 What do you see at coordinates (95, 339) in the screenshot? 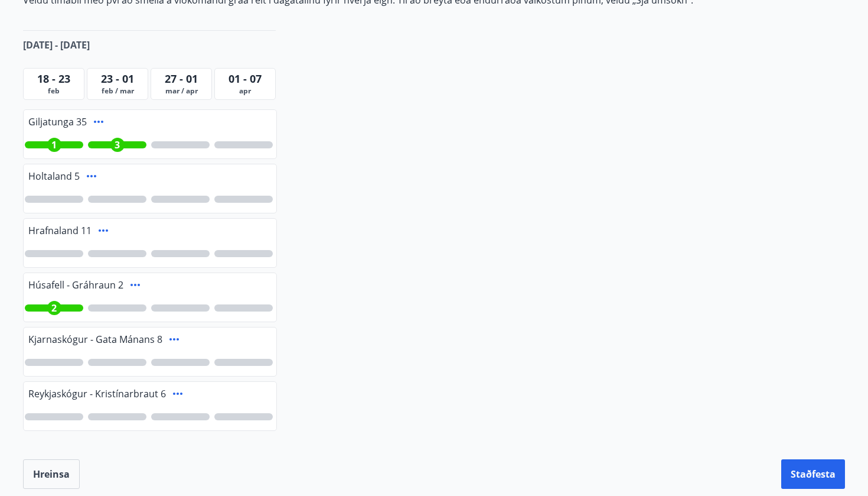
I see `span: Kjarnaskógur - Gata Mánans 8` at bounding box center [95, 339].